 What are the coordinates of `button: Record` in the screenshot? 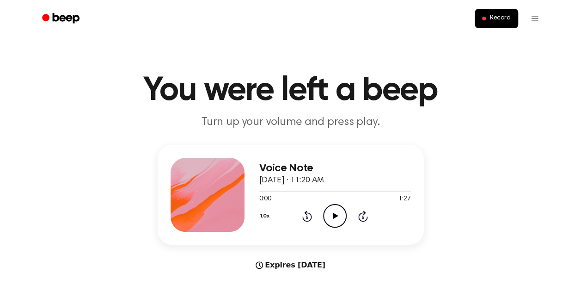 It's located at (496, 19).